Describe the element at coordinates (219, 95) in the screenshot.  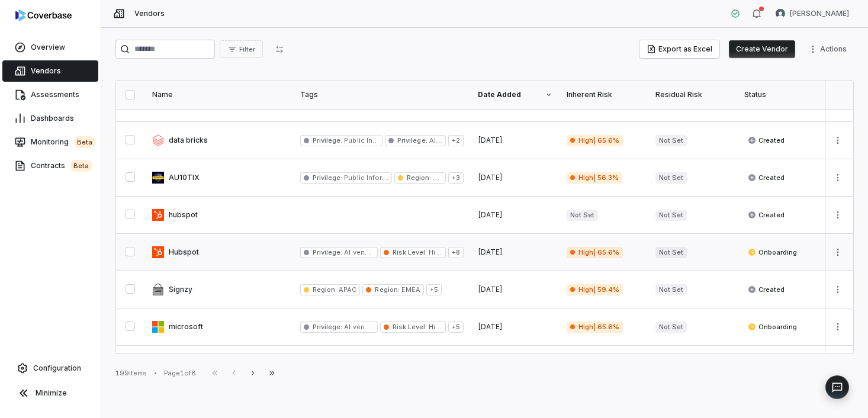
I see `div: Name` at that location.